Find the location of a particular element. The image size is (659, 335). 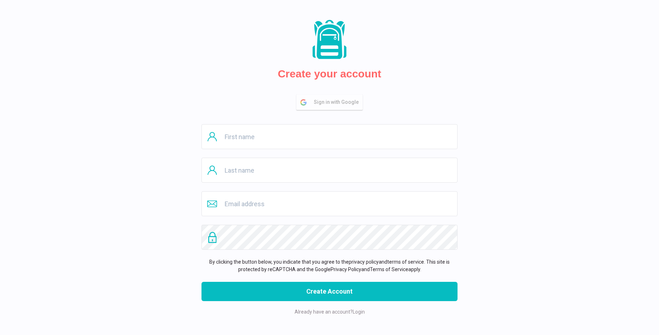

a: privacy policy is located at coordinates (364, 262).